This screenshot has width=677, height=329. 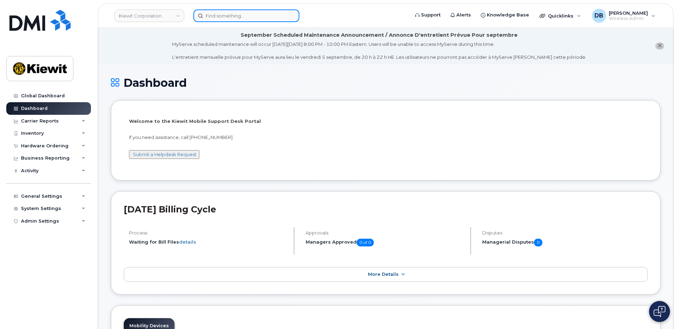 What do you see at coordinates (187, 242) in the screenshot?
I see `a: details` at bounding box center [187, 242].